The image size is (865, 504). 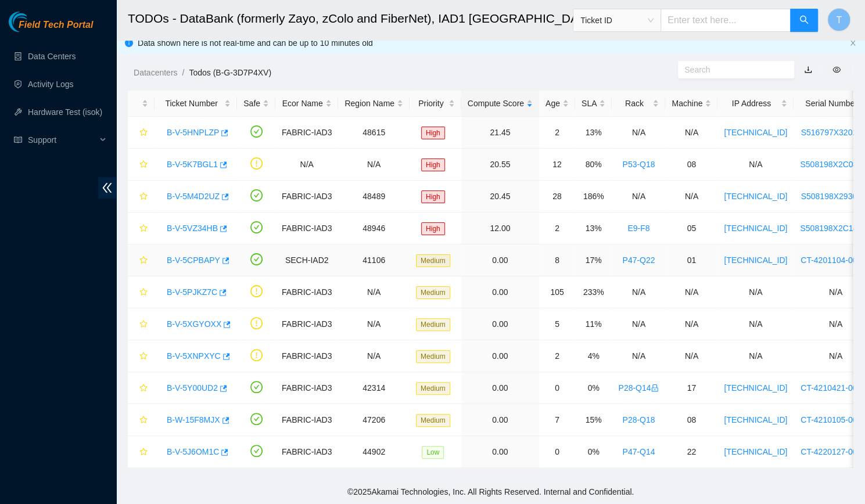 I want to click on td: 48615, so click(x=374, y=132).